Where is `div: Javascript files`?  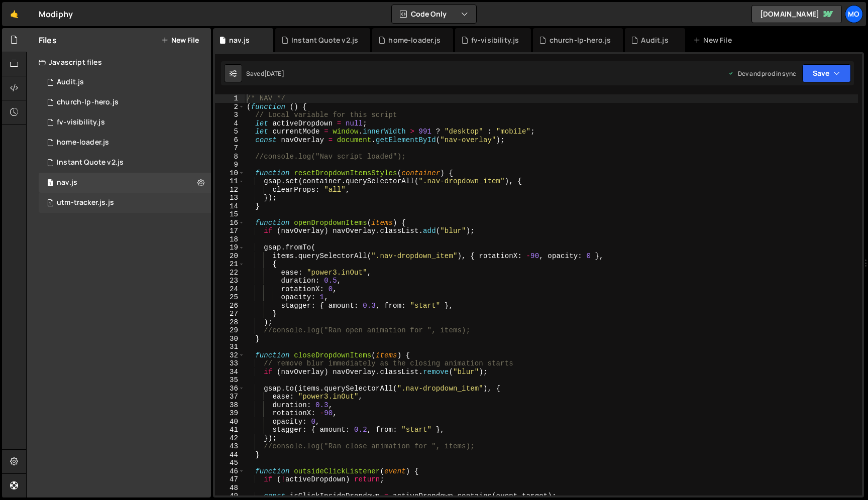
div: Javascript files is located at coordinates (119, 63).